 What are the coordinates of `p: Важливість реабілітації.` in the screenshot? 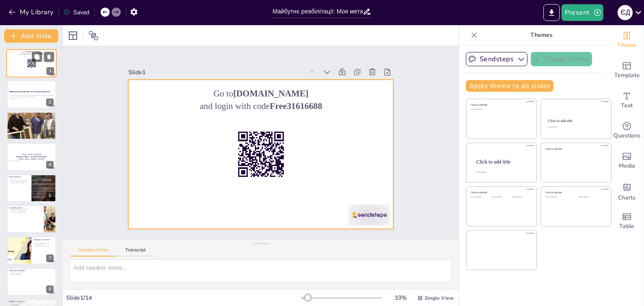 It's located at (25, 275).